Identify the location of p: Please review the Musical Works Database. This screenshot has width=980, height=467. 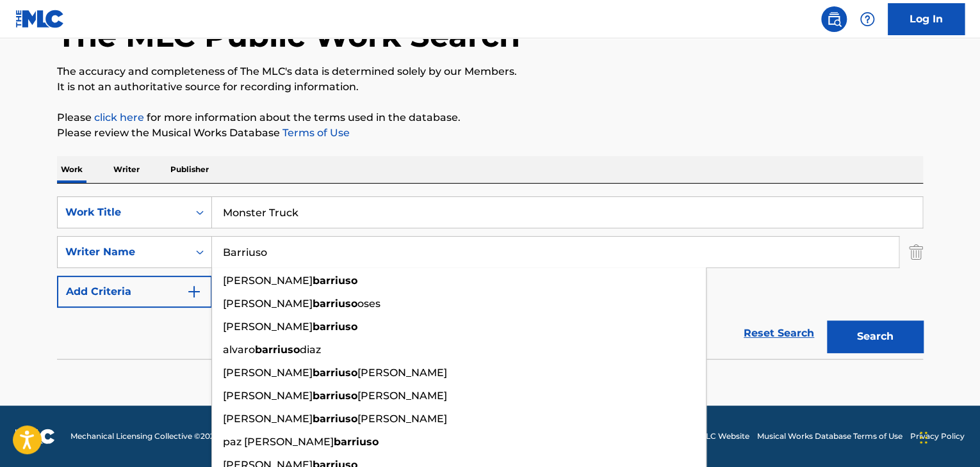
(490, 133).